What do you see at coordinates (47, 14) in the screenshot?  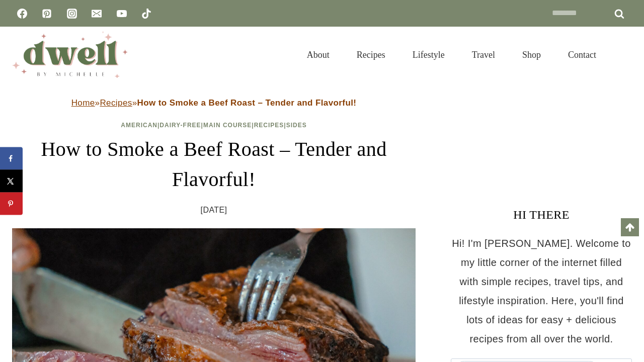 I see `a: Pinterest` at bounding box center [47, 14].